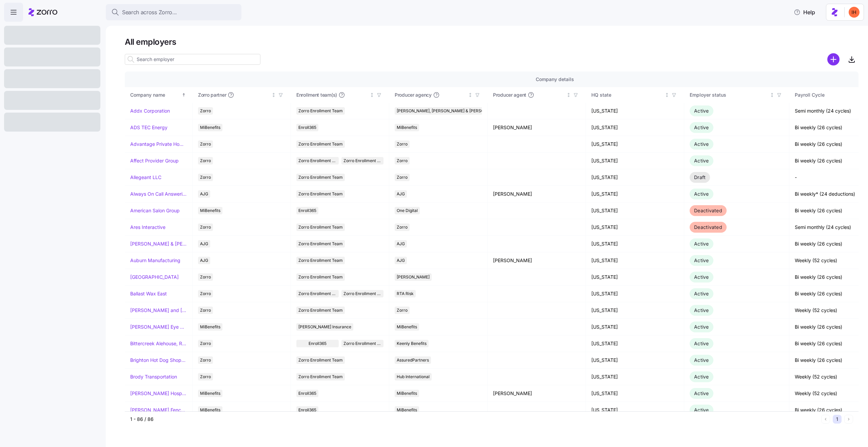  What do you see at coordinates (438, 95) in the screenshot?
I see `th: Producer agencyNot sorted` at bounding box center [438, 95].